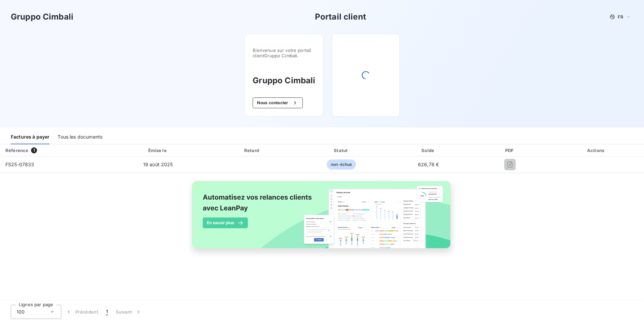 Image resolution: width=644 pixels, height=323 pixels. I want to click on span: non-échue, so click(341, 164).